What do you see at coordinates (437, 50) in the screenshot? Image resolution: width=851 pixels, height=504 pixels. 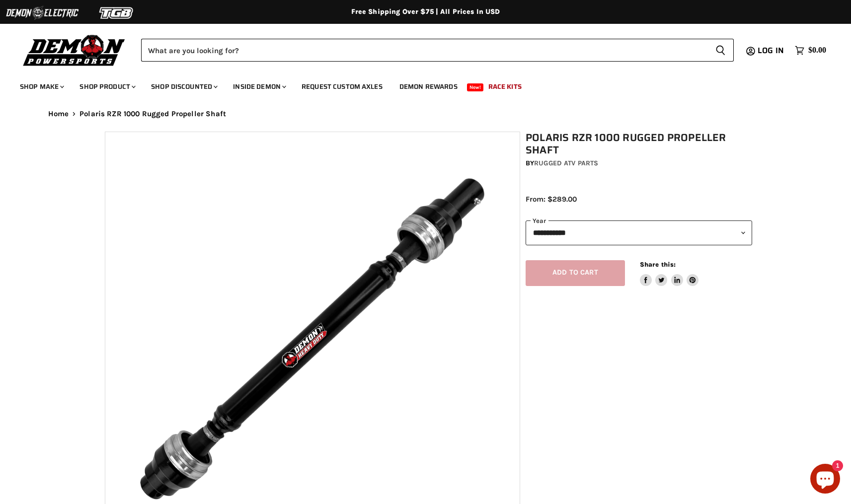 I see `form: Product` at bounding box center [437, 50].